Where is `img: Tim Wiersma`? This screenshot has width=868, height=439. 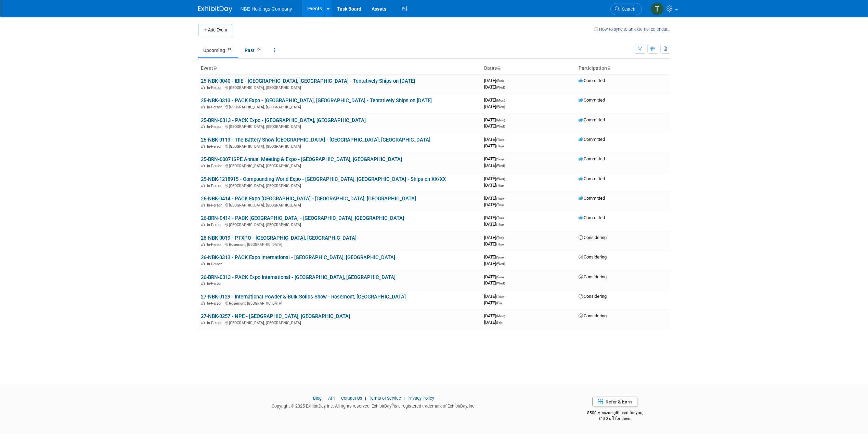
img: Tim Wiersma is located at coordinates (657, 8).